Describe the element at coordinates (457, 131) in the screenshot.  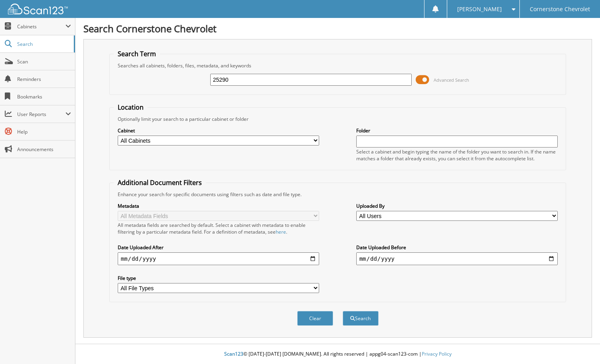
I see `label: Folder` at that location.